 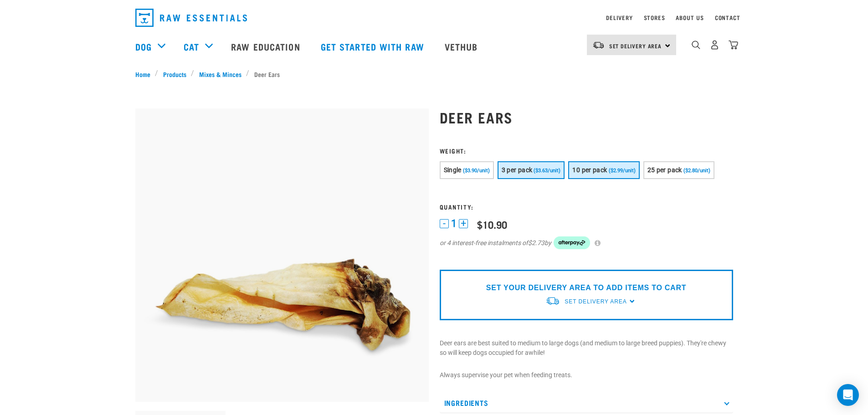 I want to click on a: Dog, so click(x=143, y=46).